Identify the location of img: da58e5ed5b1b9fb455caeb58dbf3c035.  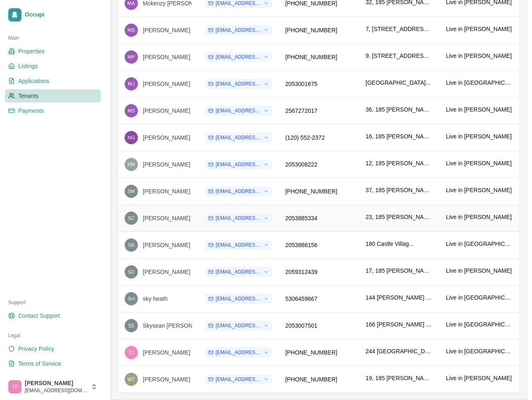
(131, 164).